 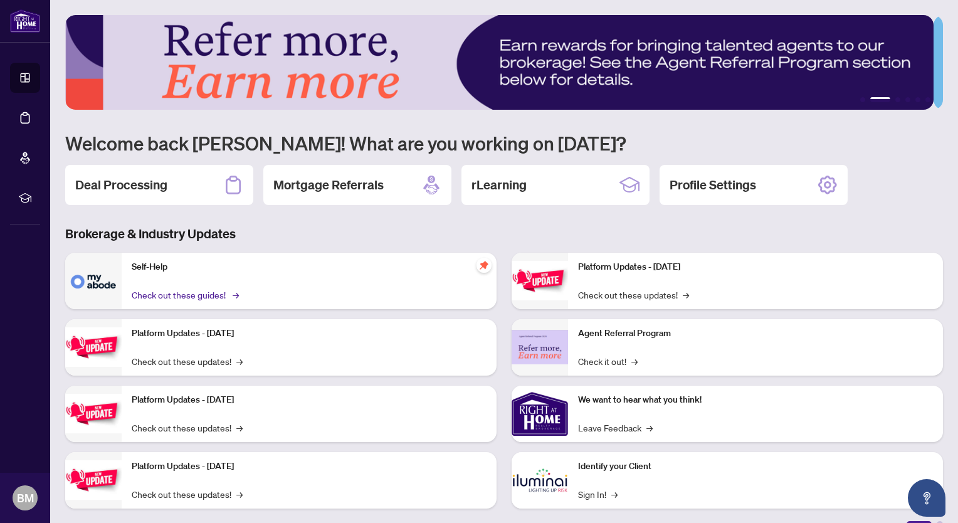 What do you see at coordinates (928, 100) in the screenshot?
I see `button: 6` at bounding box center [928, 100].